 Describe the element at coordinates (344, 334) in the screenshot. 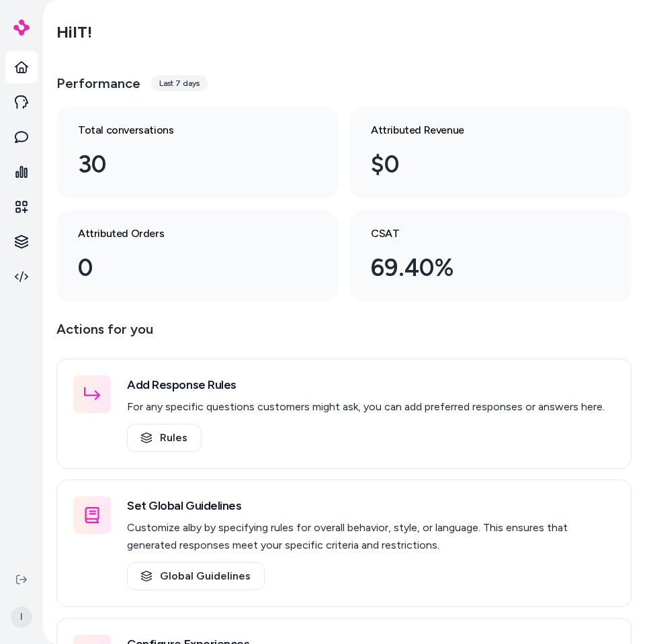

I see `p: Actions for you` at that location.